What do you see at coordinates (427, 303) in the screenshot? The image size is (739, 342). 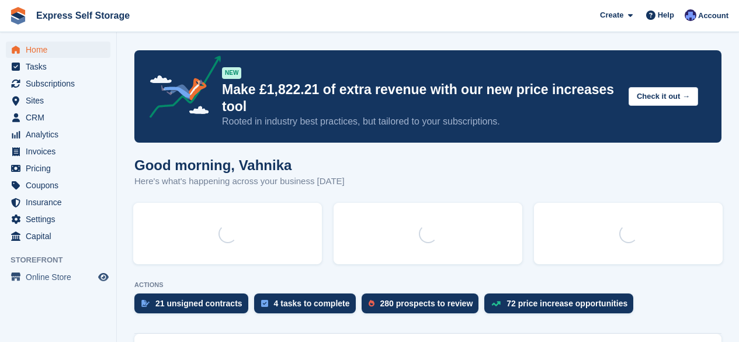 I see `div: 280 prospects to review` at bounding box center [427, 303].